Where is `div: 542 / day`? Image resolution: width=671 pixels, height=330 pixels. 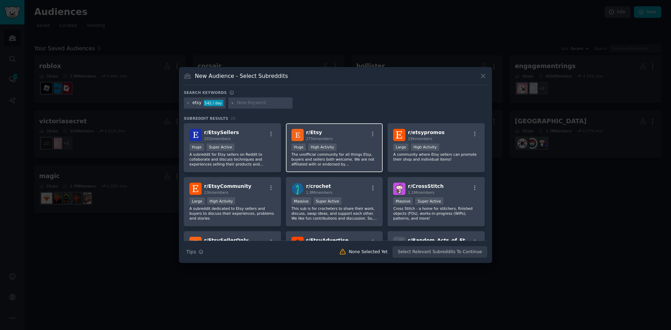
div: 542 / day is located at coordinates (214, 103).